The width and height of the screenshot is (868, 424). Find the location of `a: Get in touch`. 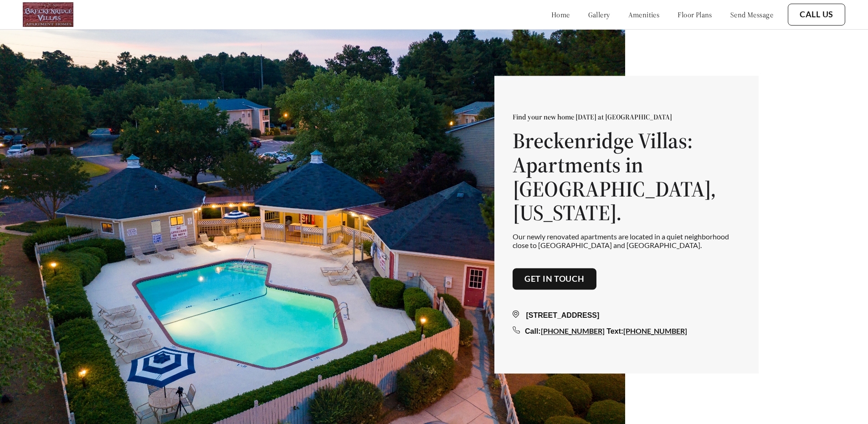

a: Get in touch is located at coordinates (554, 279).